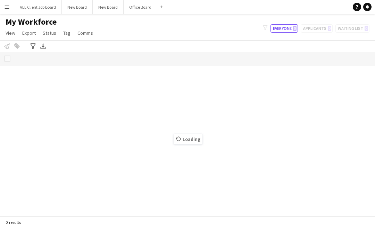 This screenshot has height=228, width=375. I want to click on a: View, so click(10, 33).